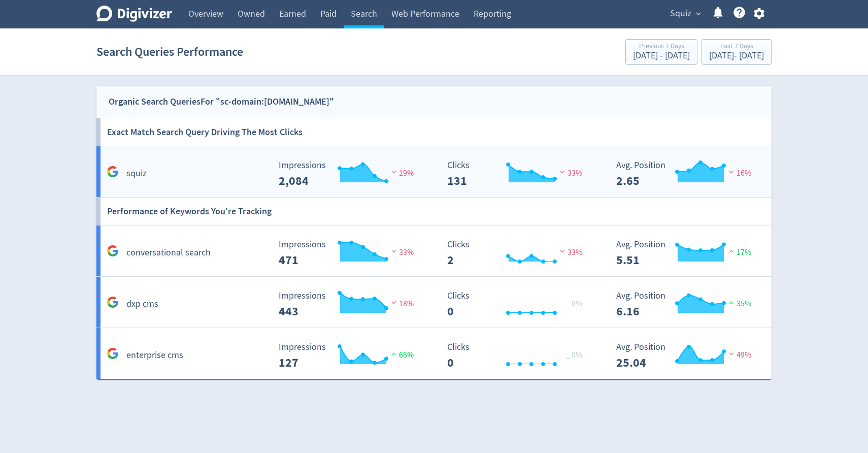 The image size is (868, 453). What do you see at coordinates (350, 253) in the screenshot?
I see `svg: Impressions 471` at bounding box center [350, 253].